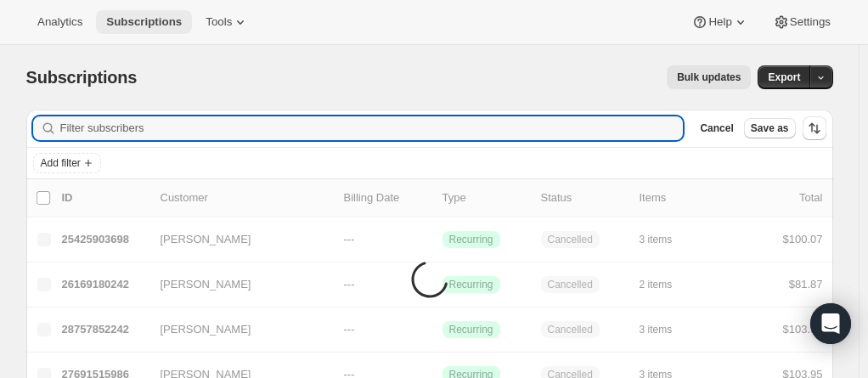 The height and width of the screenshot is (378, 868). Describe the element at coordinates (143, 22) in the screenshot. I see `button: Subscriptions` at that location.